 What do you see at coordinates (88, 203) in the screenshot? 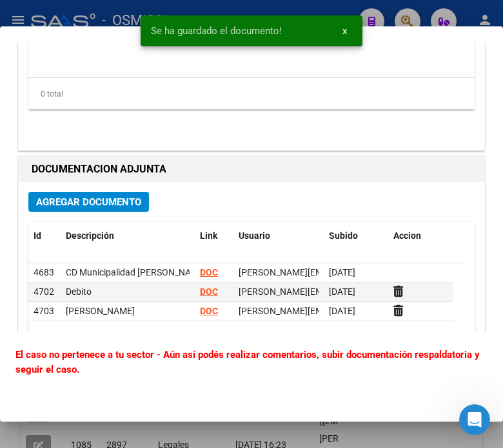
I see `span: Agregar Documento` at bounding box center [88, 203].